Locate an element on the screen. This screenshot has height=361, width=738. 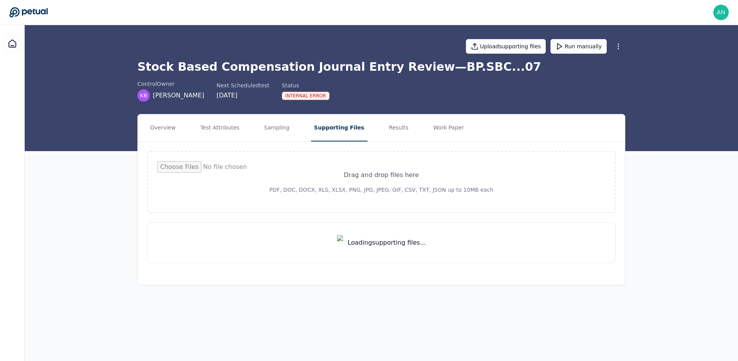
div: control Owner is located at coordinates (171, 84).